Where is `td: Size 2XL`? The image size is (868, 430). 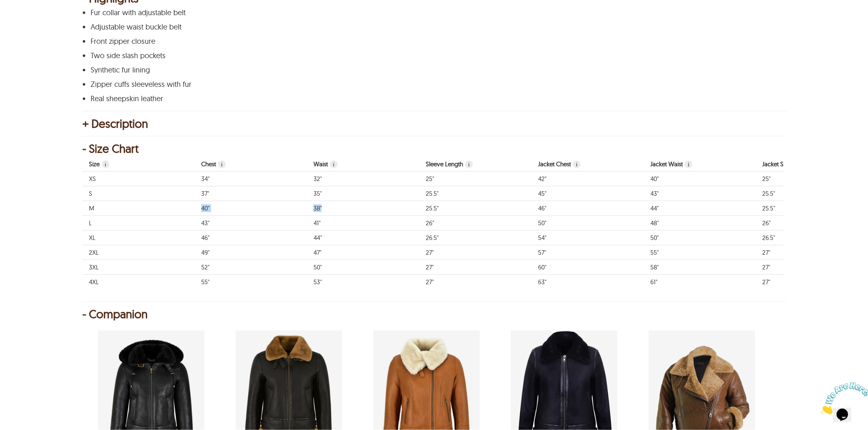 td: Size 2XL is located at coordinates (139, 253).